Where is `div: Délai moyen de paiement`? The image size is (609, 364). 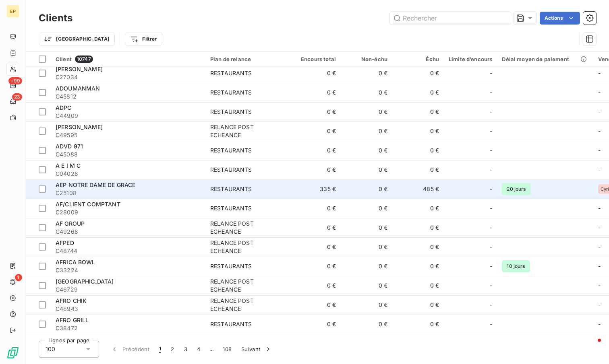
div: Délai moyen de paiement is located at coordinates (545, 59).